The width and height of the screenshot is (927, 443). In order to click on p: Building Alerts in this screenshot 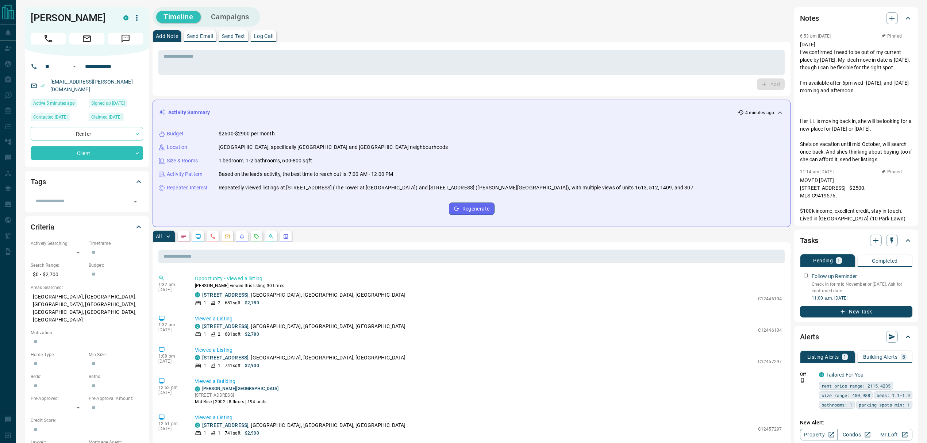, I will do `click(881, 357)`.